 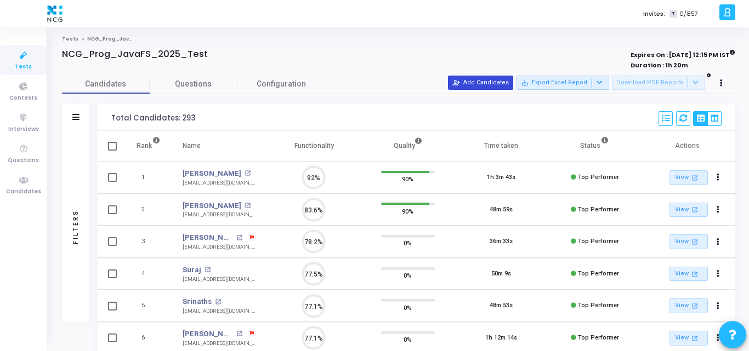 I want to click on strong: Duration : 1h 20m, so click(x=659, y=65).